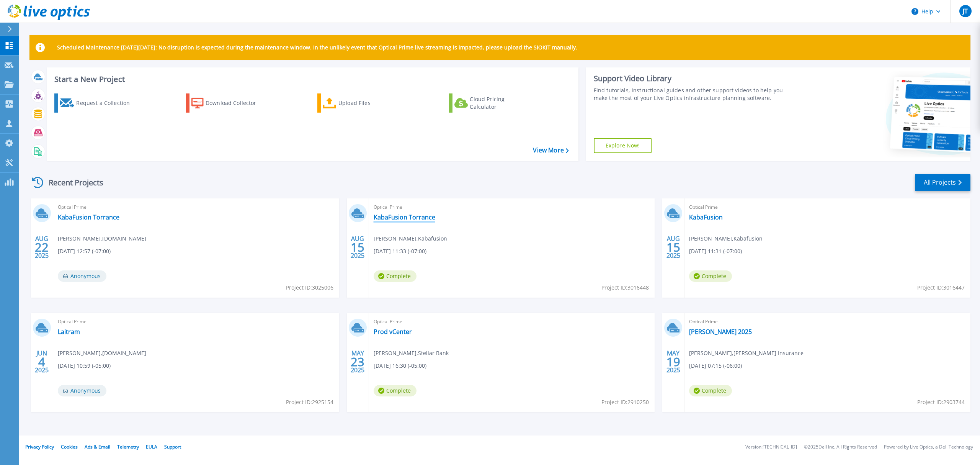  Describe the element at coordinates (625, 402) in the screenshot. I see `span: Project ID: 2910250` at that location.